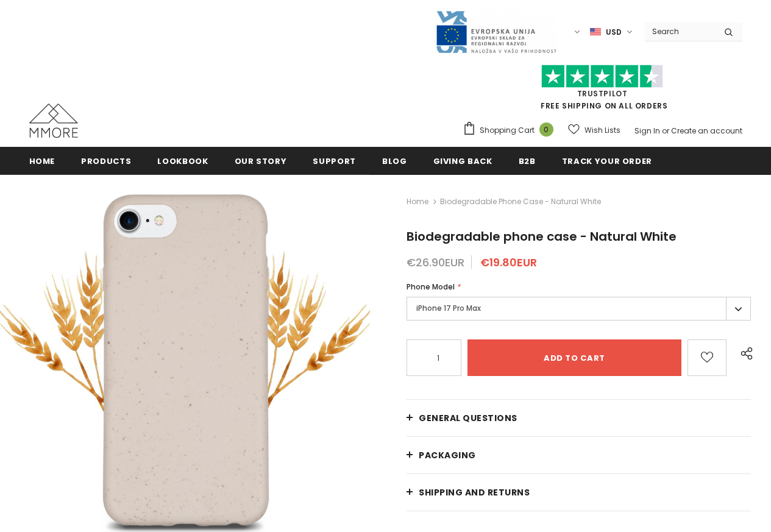  Describe the element at coordinates (511, 131) in the screenshot. I see `a: Shopping Cart 0` at that location.